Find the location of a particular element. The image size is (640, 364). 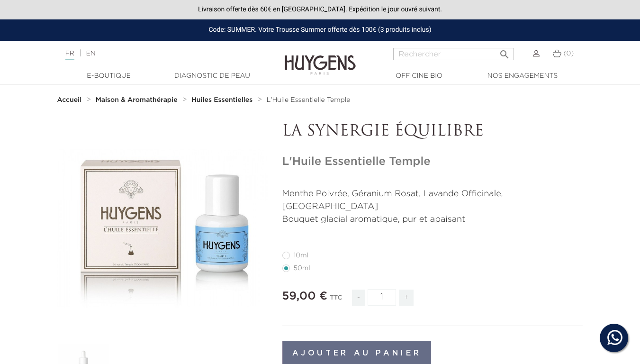

a: L'Huile Essentielle Temple is located at coordinates (308, 100).